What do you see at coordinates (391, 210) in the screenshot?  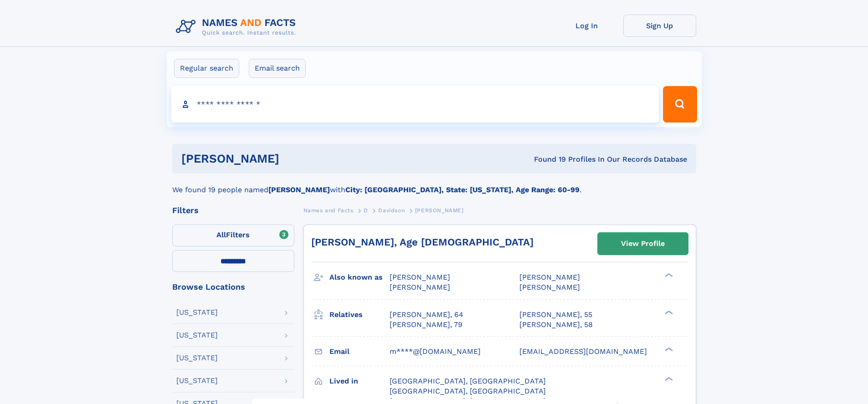 I see `span: Davidson` at bounding box center [391, 210].